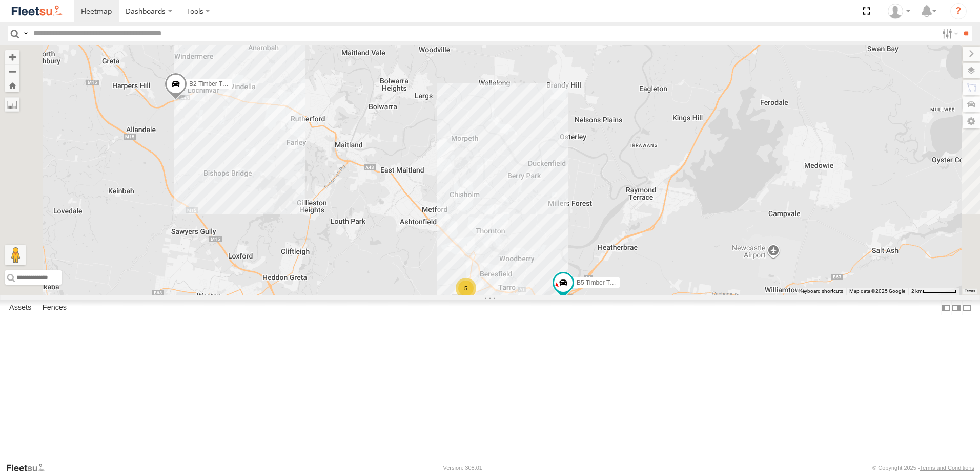  Describe the element at coordinates (923, 468) in the screenshot. I see `div: © Copyright 2025 -` at that location.